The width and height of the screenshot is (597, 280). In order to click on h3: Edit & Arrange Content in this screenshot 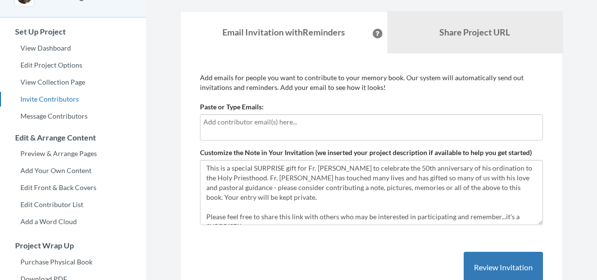, I will do `click(73, 138)`.